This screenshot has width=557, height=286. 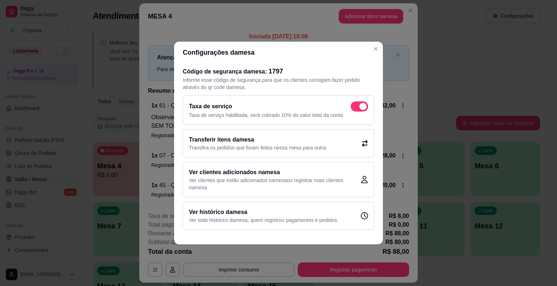 What do you see at coordinates (375, 49) in the screenshot?
I see `button: Close` at bounding box center [375, 49].